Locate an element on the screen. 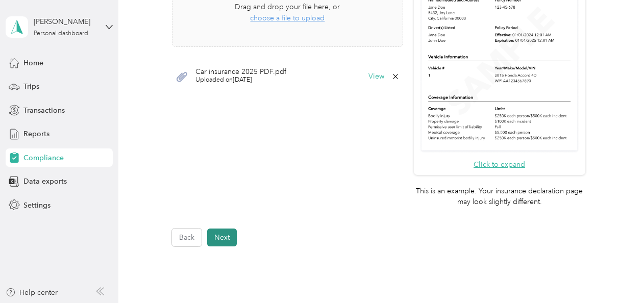 Image resolution: width=644 pixels, height=303 pixels. button: Click to expand is located at coordinates (499, 164).